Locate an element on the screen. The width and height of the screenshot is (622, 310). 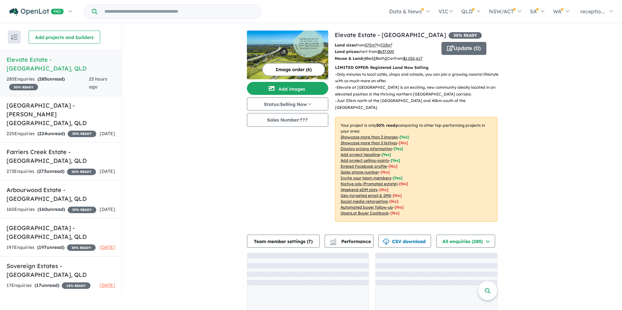
button: All enquiries (285) is located at coordinates (465, 241).